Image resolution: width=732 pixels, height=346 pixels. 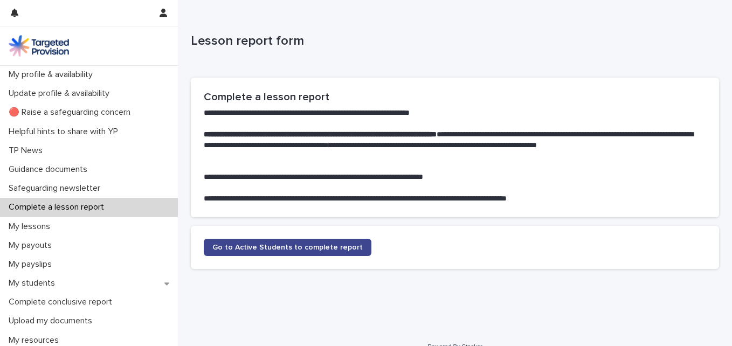 What do you see at coordinates (57, 188) in the screenshot?
I see `p: Safeguarding newsletter` at bounding box center [57, 188].